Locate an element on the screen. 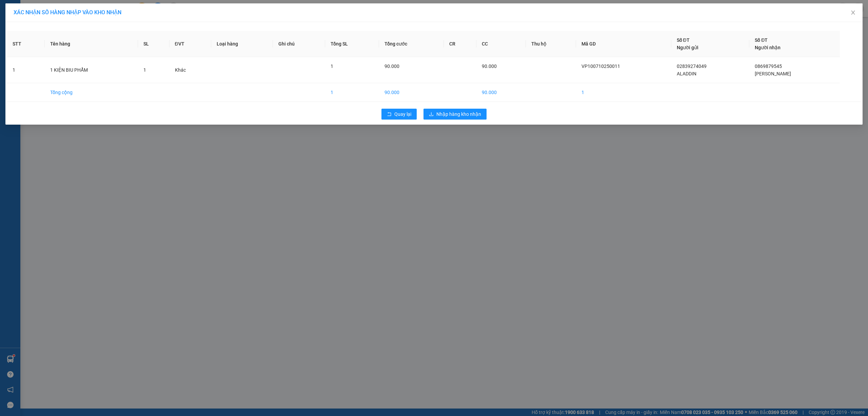  th: Loại hàng is located at coordinates (242, 44).